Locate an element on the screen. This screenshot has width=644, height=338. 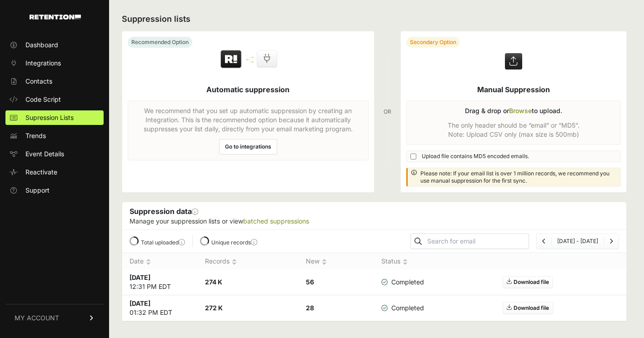
nav: Page navigation is located at coordinates (577, 241).